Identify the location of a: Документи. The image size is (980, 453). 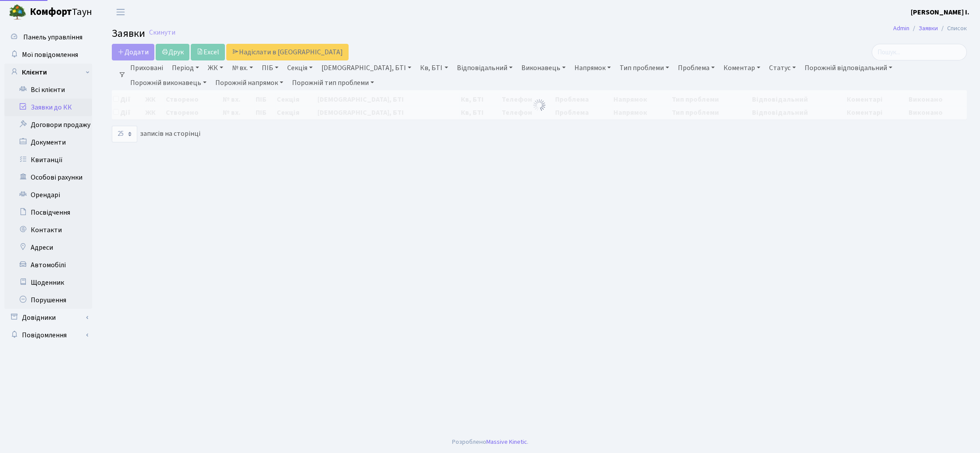
(48, 143).